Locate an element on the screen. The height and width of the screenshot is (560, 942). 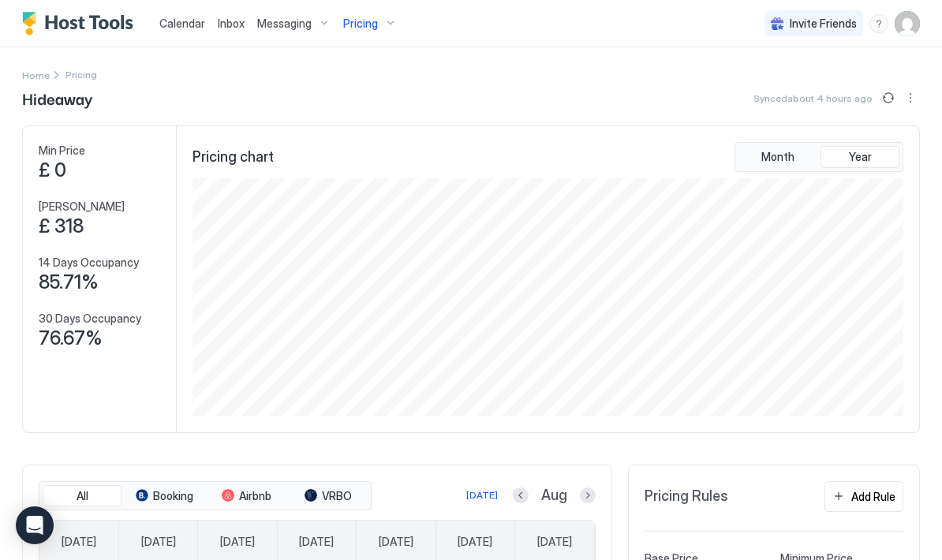
a: Inbox is located at coordinates (231, 22).